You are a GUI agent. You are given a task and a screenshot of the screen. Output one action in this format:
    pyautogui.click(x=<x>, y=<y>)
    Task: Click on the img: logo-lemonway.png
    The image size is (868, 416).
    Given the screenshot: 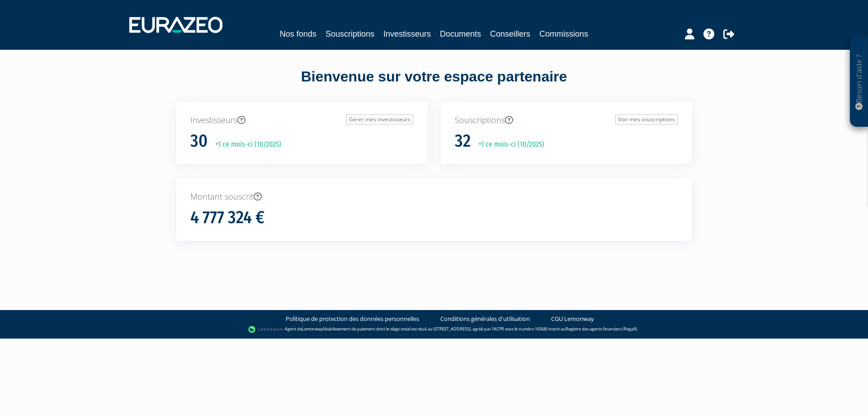 What is the action you would take?
    pyautogui.click(x=265, y=329)
    